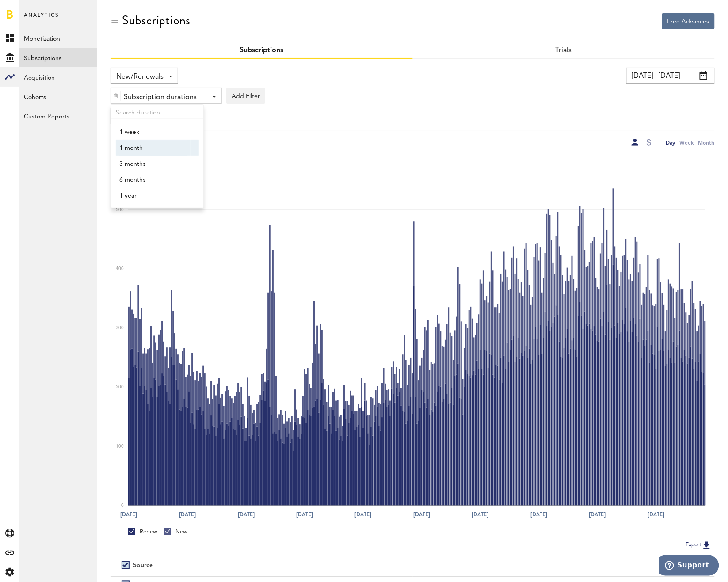 Image resolution: width=728 pixels, height=582 pixels. What do you see at coordinates (120, 446) in the screenshot?
I see `text: 100` at bounding box center [120, 446].